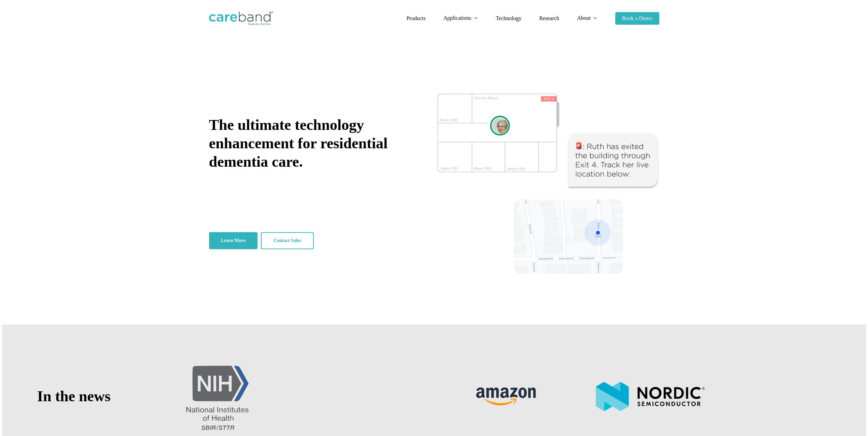 The height and width of the screenshot is (436, 868). Describe the element at coordinates (241, 19) in the screenshot. I see `img: CareBand` at that location.